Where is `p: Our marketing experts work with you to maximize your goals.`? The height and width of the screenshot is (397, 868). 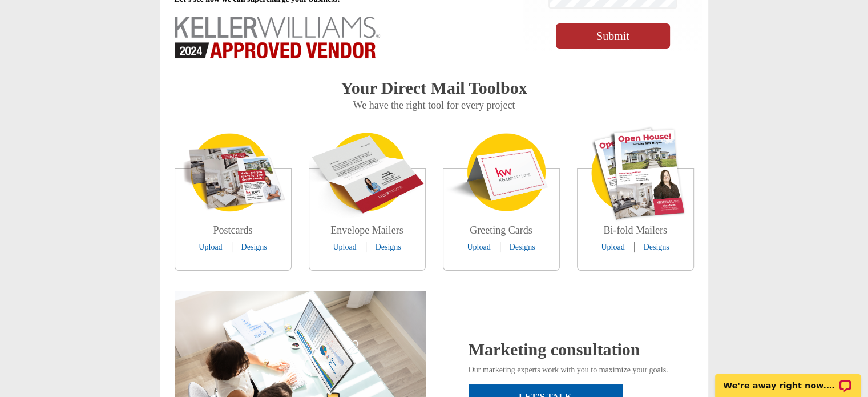
p: Our marketing experts work with you to maximize your goals. is located at coordinates (569, 370).